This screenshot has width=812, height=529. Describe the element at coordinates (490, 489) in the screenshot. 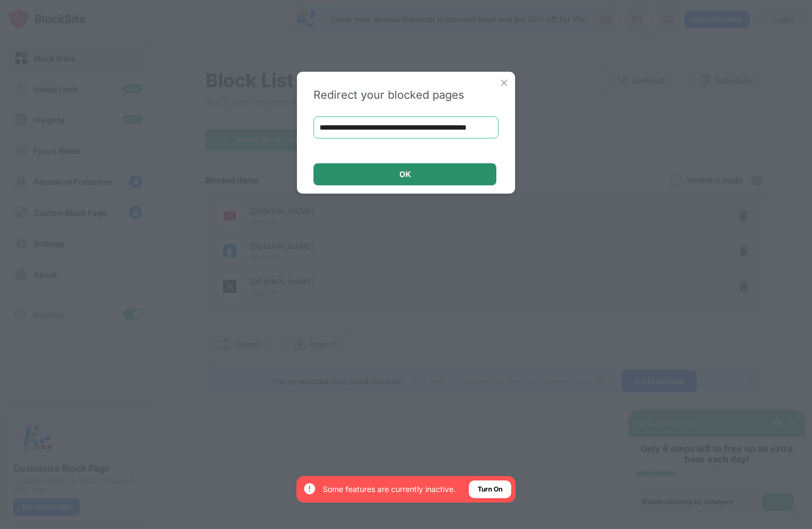

I see `div: Turn On` at that location.